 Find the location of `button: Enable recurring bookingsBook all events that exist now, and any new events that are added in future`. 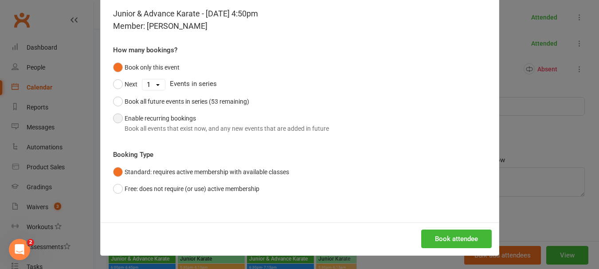

button: Enable recurring bookingsBook all events that exist now, and any new events that are added in future is located at coordinates (221, 123).